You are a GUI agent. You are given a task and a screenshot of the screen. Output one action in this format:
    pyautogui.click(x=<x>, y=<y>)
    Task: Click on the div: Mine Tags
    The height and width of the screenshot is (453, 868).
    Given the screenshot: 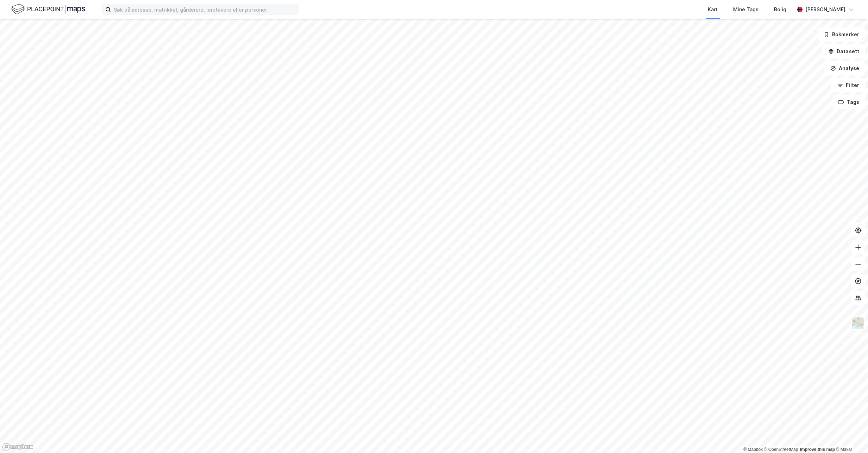 What is the action you would take?
    pyautogui.click(x=746, y=9)
    